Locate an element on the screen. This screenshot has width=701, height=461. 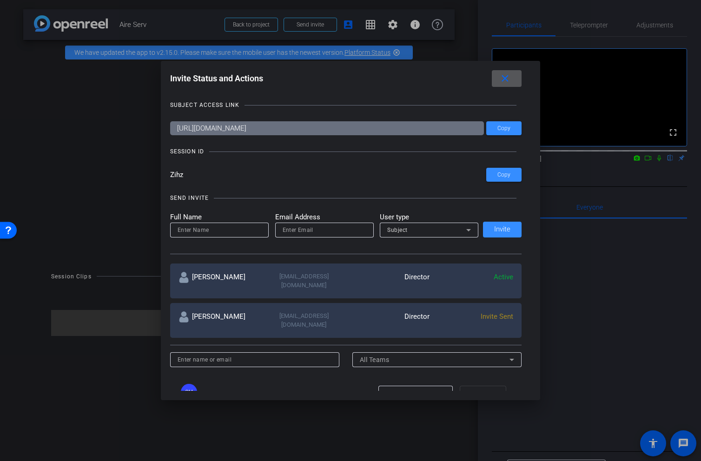
input: Enter Name is located at coordinates (219, 230).